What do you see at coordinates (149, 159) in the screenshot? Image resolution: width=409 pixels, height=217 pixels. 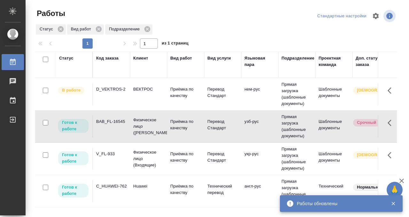 I see `p: Физическое лицо (Входящие)` at bounding box center [149, 159].